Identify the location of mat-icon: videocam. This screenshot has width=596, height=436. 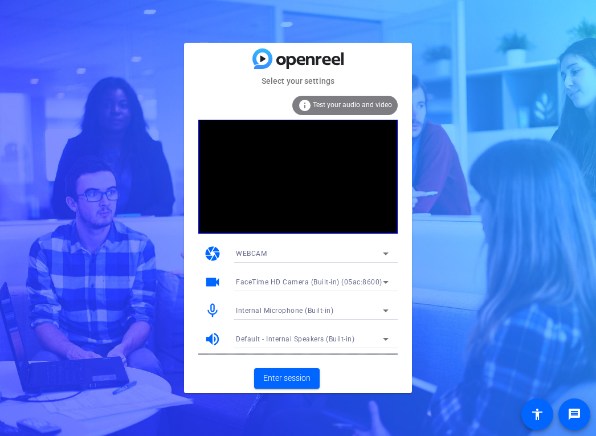
(213, 282).